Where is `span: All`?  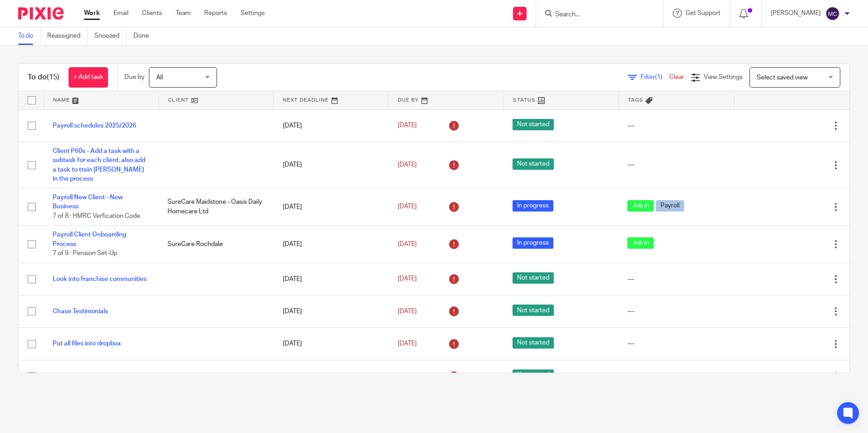 span: All is located at coordinates (159, 78).